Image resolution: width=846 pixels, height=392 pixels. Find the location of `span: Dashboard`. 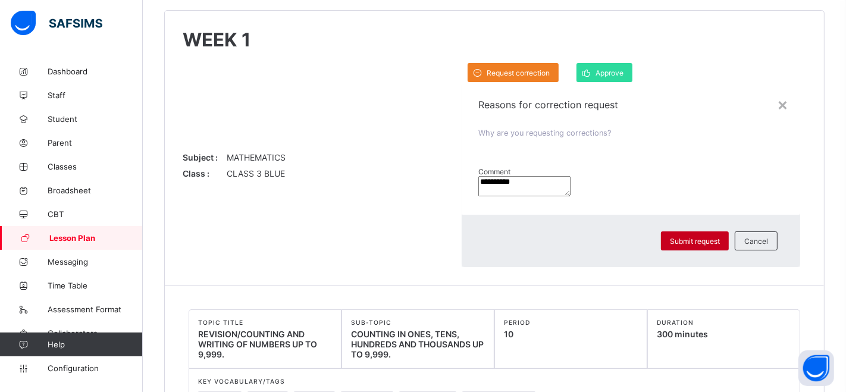

span: Dashboard is located at coordinates (95, 71).